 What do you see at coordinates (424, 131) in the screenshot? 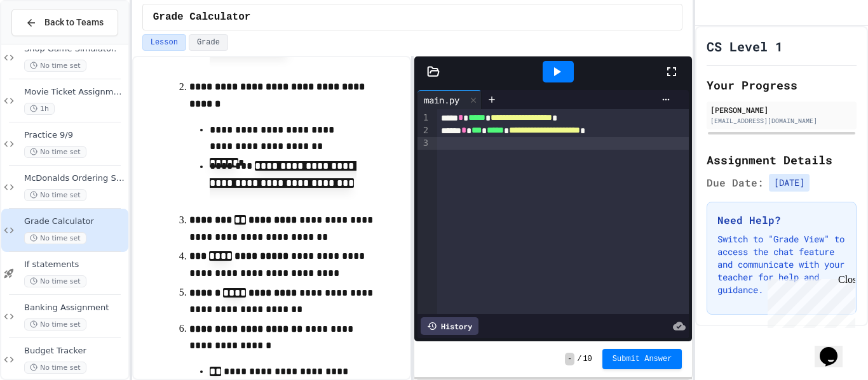
I see `div: 2` at bounding box center [424, 131].